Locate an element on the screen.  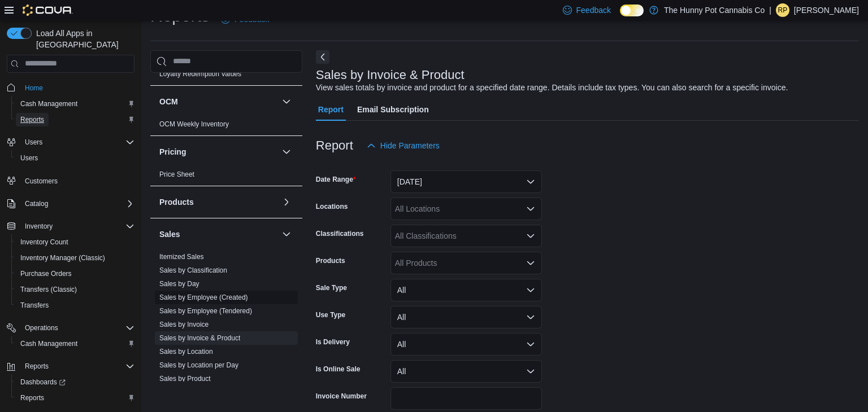
span: Inventory is located at coordinates (77, 227).